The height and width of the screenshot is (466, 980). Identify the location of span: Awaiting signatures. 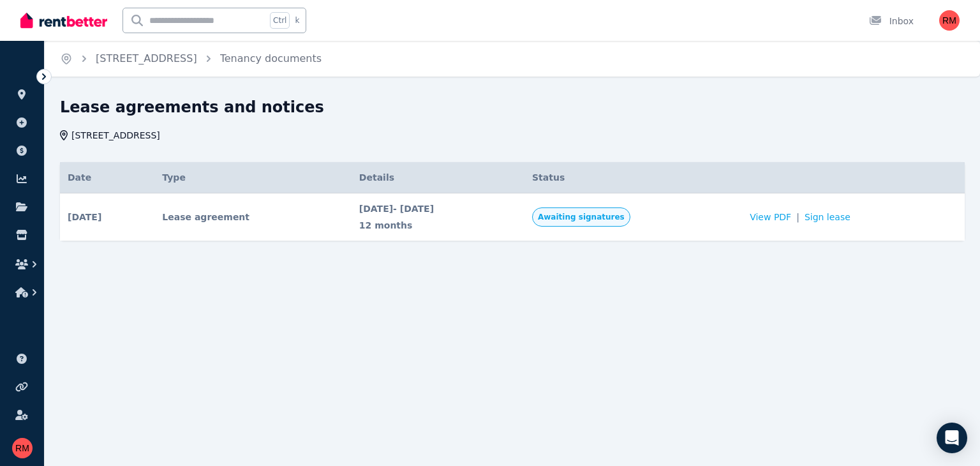
(581, 217).